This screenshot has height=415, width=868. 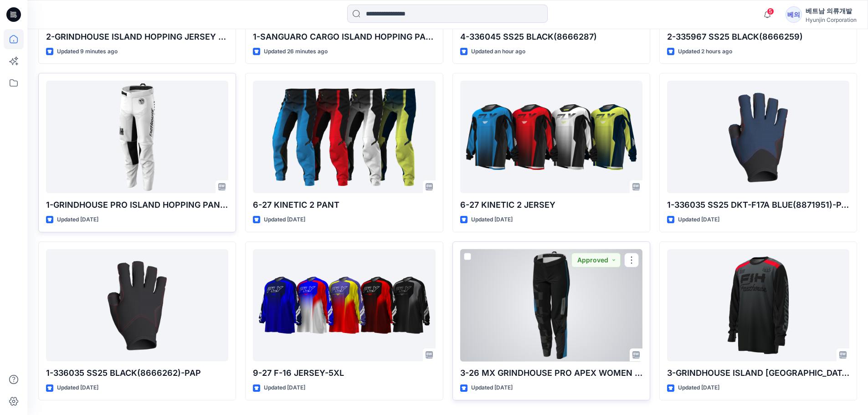 What do you see at coordinates (758, 305) in the screenshot?
I see `a: 3-GRINDHOUSE ISLAND HOPPING JERSEY` at bounding box center [758, 305].